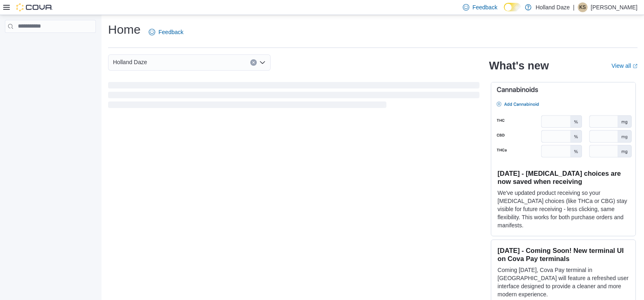  Describe the element at coordinates (294, 96) in the screenshot. I see `span: Loading` at that location.